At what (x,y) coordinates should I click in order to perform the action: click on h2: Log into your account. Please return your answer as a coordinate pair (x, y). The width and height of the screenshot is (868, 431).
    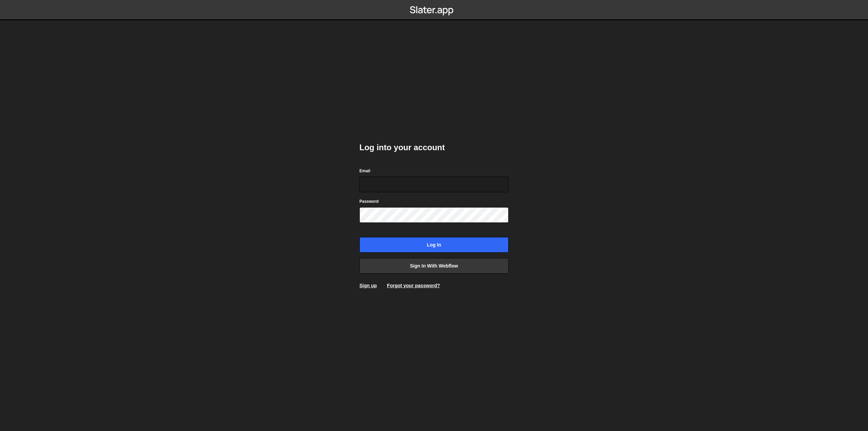
    Looking at the image, I should click on (434, 147).